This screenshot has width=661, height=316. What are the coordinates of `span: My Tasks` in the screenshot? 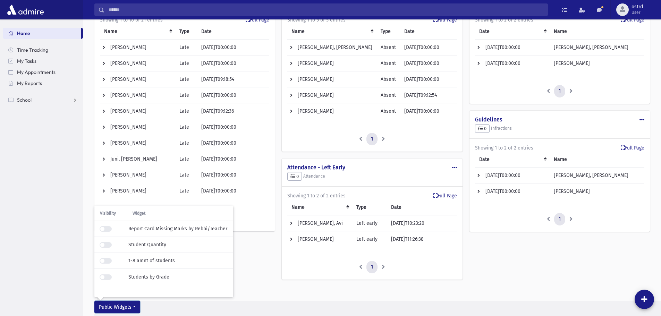 It's located at (27, 61).